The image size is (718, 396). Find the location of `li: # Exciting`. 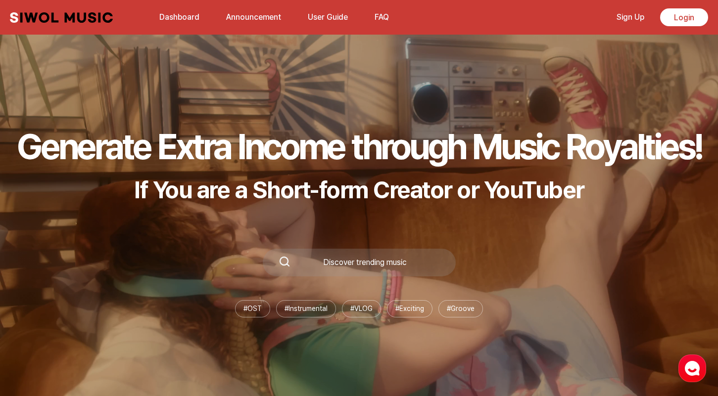

li: # Exciting is located at coordinates (410, 309).